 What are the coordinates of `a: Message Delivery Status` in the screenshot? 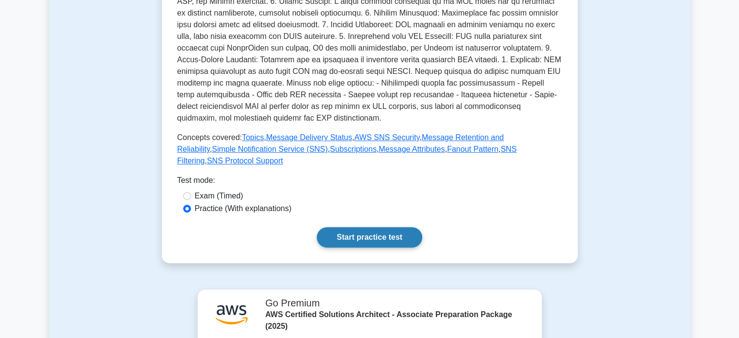 It's located at (309, 137).